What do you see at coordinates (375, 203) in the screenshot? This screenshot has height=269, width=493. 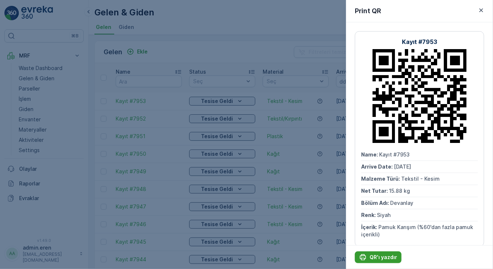 I see `span: Bölüm Adı :` at bounding box center [375, 203].